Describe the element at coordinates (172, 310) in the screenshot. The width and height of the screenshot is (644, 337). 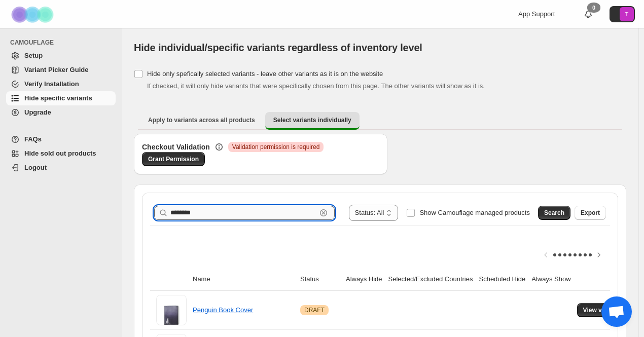
I see `img: Penguin Book Cover` at that location.